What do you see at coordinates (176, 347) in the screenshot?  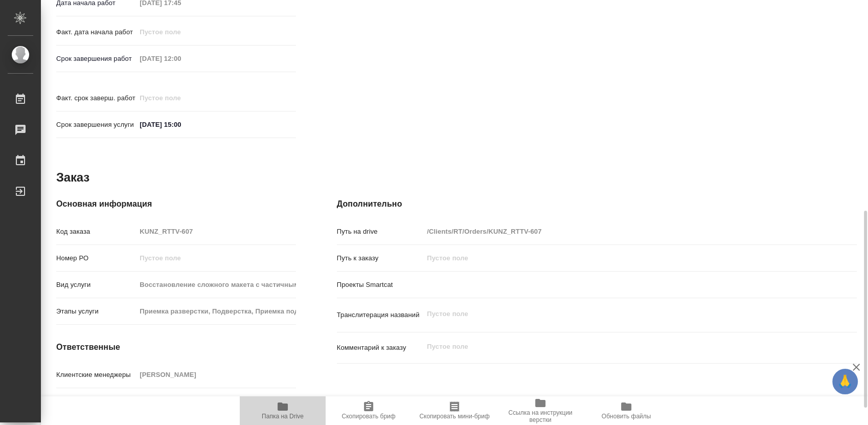 I see `h4: Ответственные` at bounding box center [176, 347].